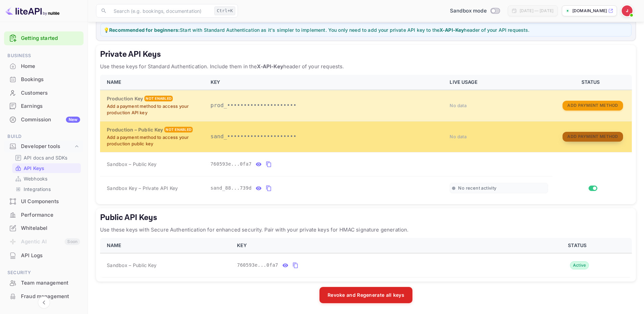 The height and width of the screenshot is (314, 644). I want to click on p: Use these keys with Secure Authentication for enhanced security. Pair with your private keys for ..., so click(366, 230).